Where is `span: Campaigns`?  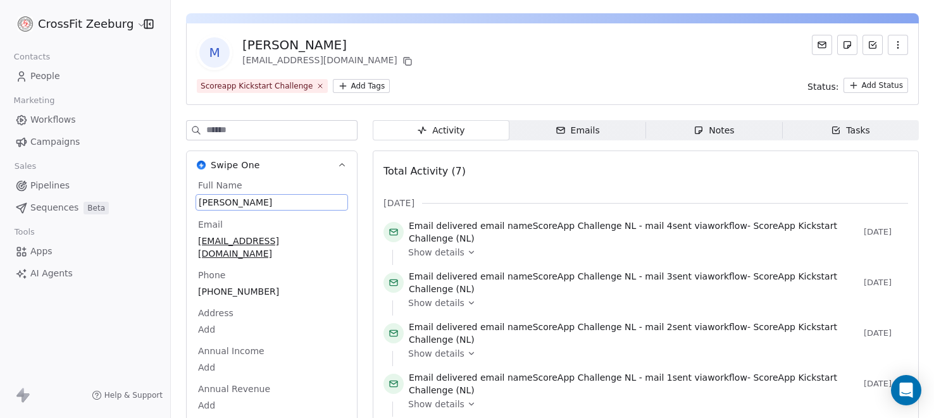 span: Campaigns is located at coordinates (55, 142).